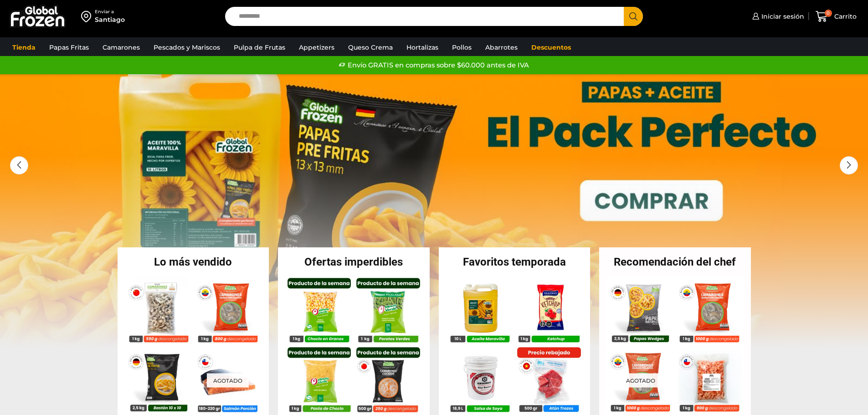  What do you see at coordinates (776, 16) in the screenshot?
I see `a: Iniciar sesión` at bounding box center [776, 16].